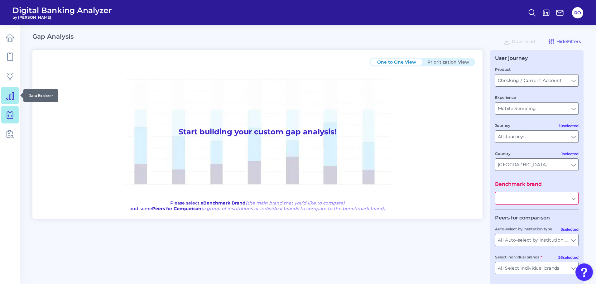 The image size is (596, 284). I want to click on div: User journey, so click(511, 58).